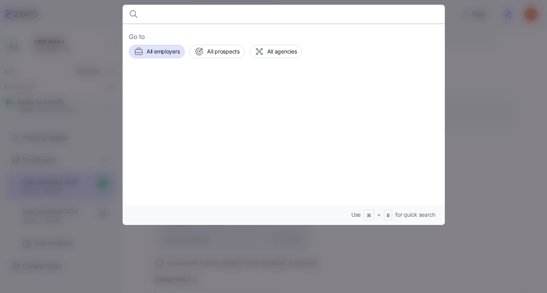 This screenshot has width=547, height=293. I want to click on span: All employers, so click(163, 52).